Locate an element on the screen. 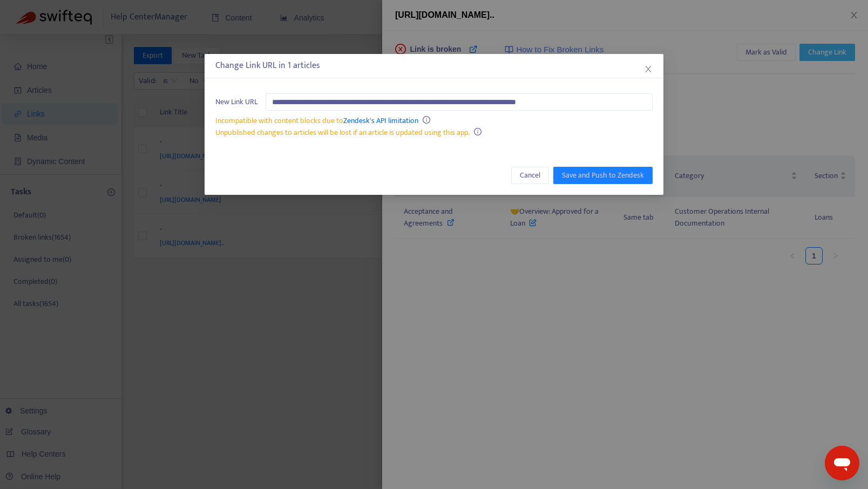 Image resolution: width=868 pixels, height=489 pixels. span: New Link URL is located at coordinates (236, 102).